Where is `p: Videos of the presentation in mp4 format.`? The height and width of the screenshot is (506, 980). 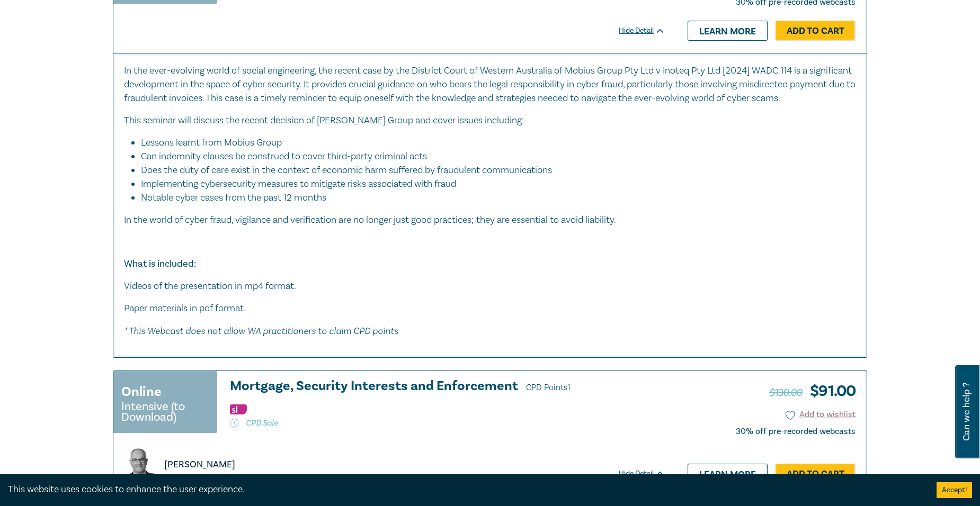
p: Videos of the presentation in mp4 format. is located at coordinates (490, 286).